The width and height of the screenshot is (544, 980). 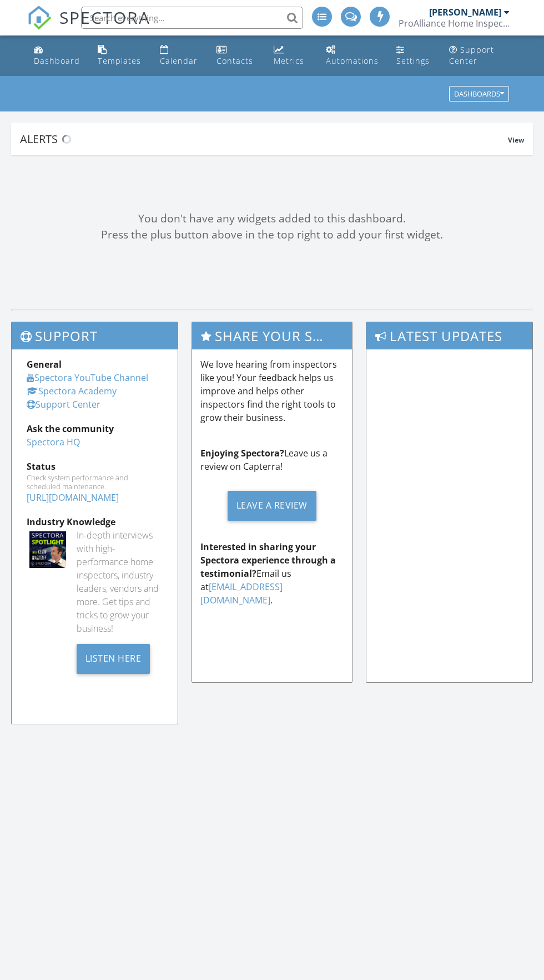 I want to click on div: Status, so click(x=94, y=466).